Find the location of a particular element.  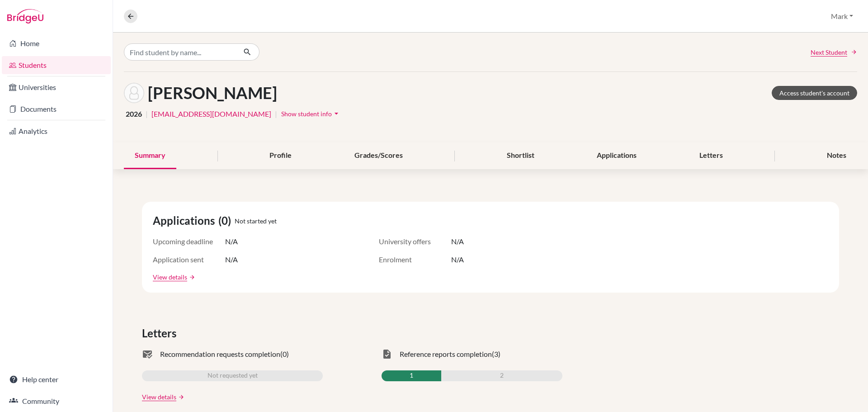

span: Not started yet is located at coordinates (255, 220).